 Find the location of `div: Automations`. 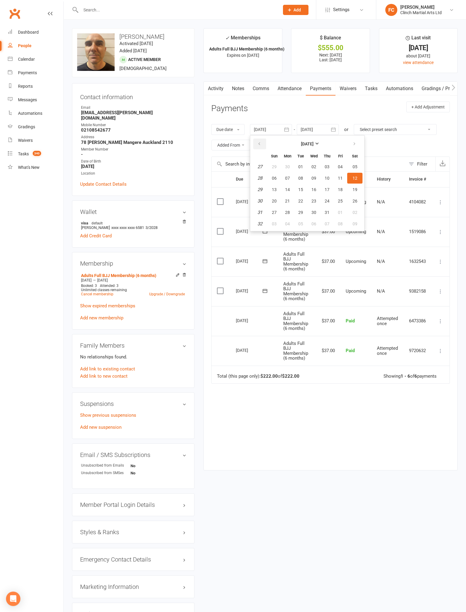

div: Automations is located at coordinates (30, 113).